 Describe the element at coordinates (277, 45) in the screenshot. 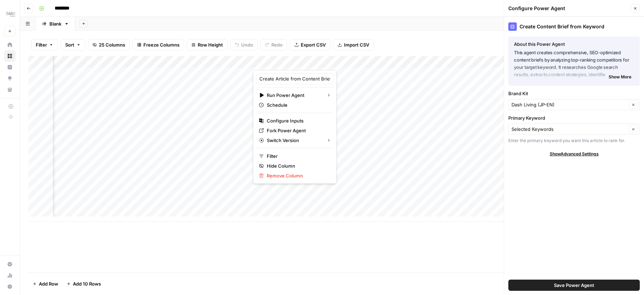

I see `span: Redo` at that location.